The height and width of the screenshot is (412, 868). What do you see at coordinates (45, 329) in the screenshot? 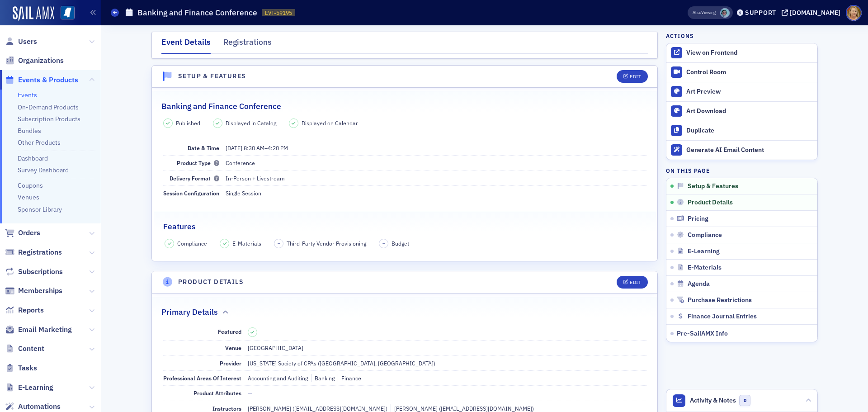
I see `span: Email Marketing` at bounding box center [45, 329].